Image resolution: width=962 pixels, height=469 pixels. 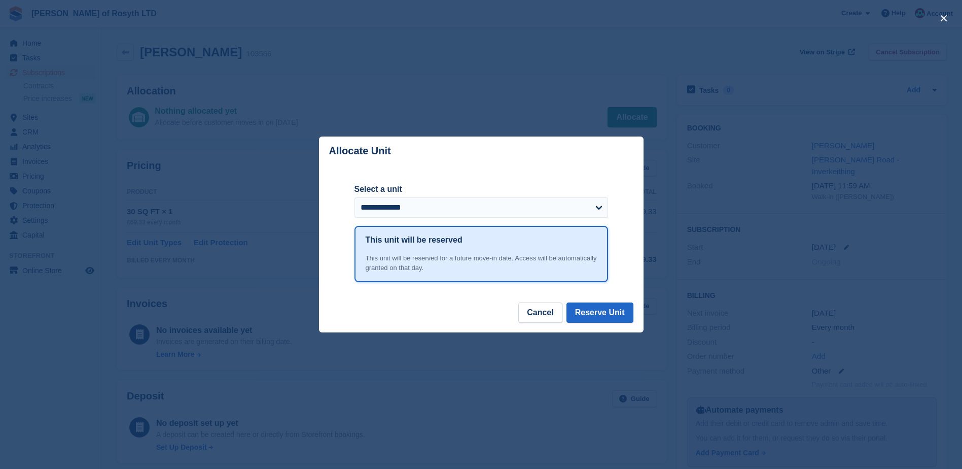 I want to click on button: Cancel, so click(x=540, y=312).